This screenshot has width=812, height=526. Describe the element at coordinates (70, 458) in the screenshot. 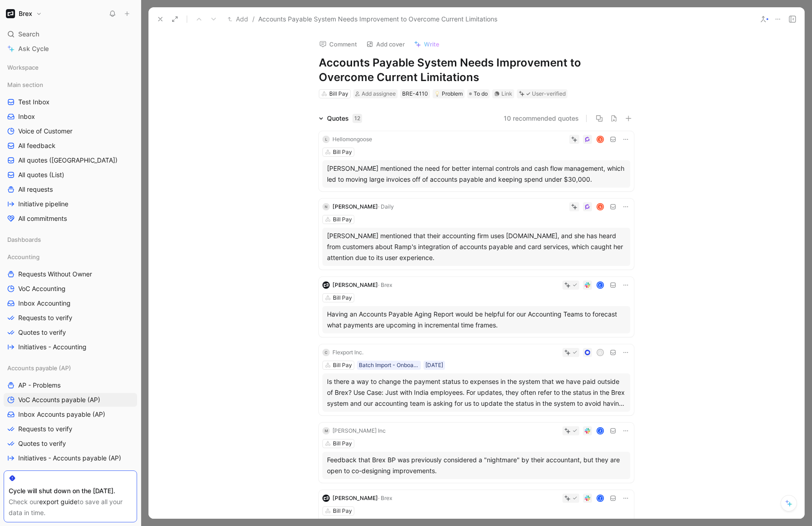

I see `a: Initiatives - Accounts payable (AP)` at that location.